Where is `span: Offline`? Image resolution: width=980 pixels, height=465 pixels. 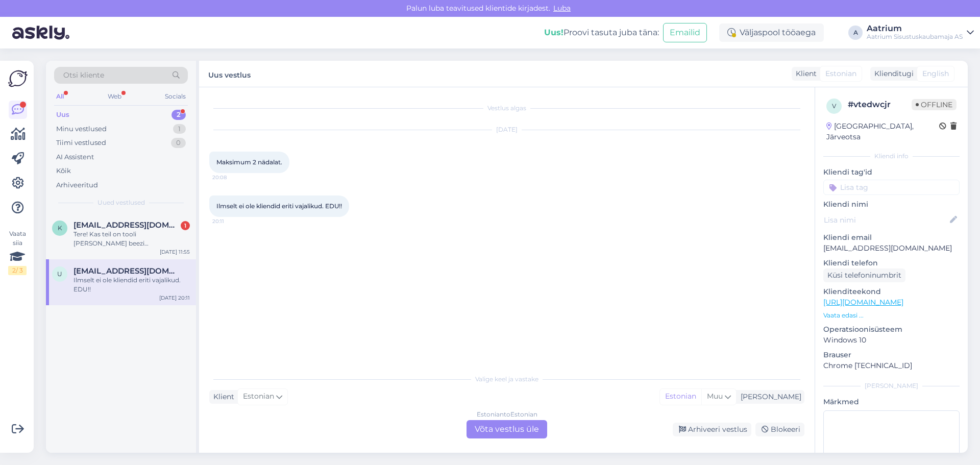 span: Offline is located at coordinates (934, 105).